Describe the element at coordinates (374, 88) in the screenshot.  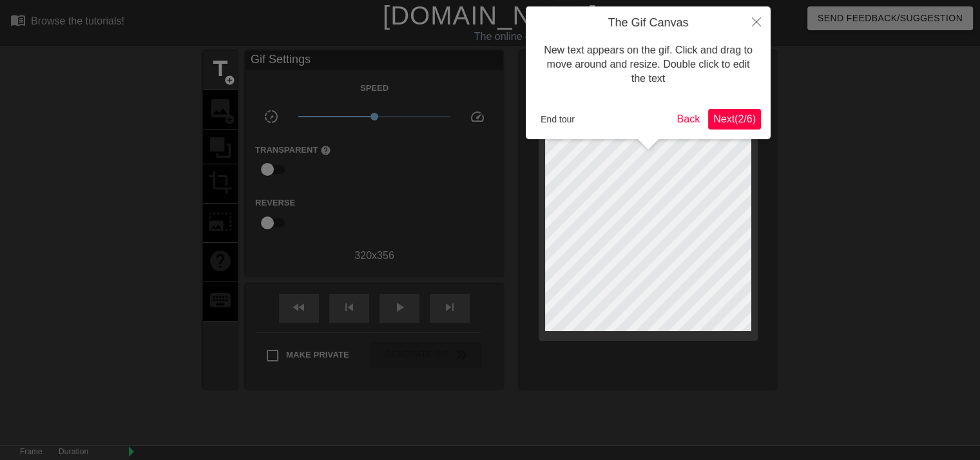
I see `label: Speed` at that location.